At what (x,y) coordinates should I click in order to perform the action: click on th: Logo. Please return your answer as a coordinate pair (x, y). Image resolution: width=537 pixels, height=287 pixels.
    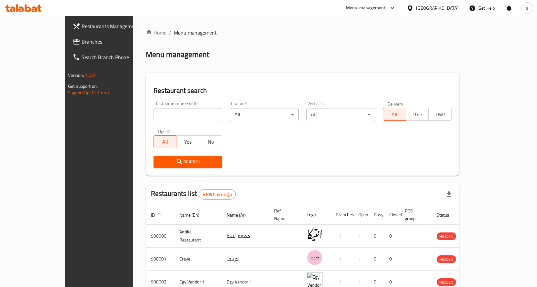
    Looking at the image, I should click on (316, 215).